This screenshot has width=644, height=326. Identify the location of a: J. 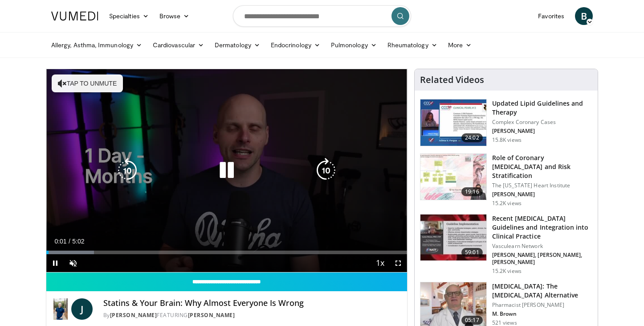
(82, 309).